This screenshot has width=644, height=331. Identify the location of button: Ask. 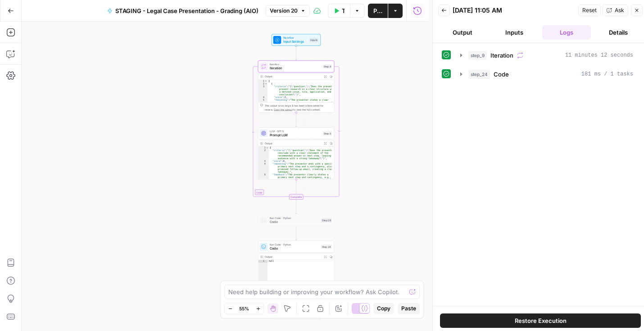
(615, 11).